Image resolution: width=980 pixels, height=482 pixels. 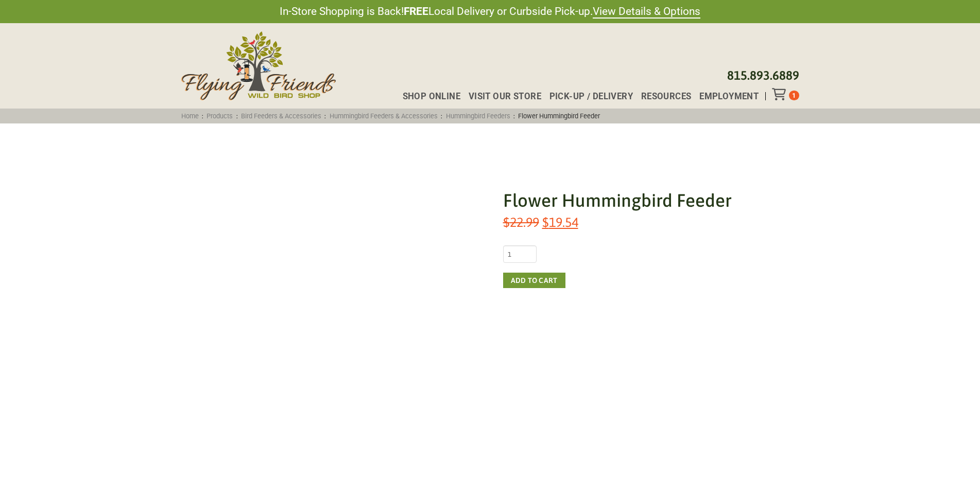 What do you see at coordinates (794, 96) in the screenshot?
I see `span: 1` at bounding box center [794, 96].